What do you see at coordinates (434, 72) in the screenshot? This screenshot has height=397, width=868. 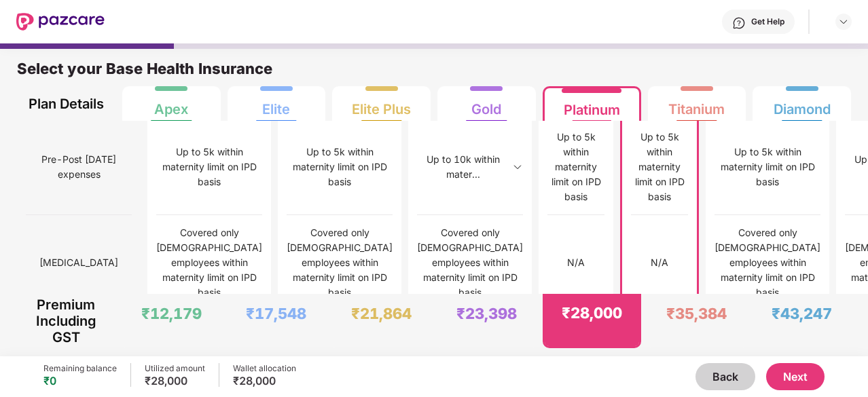 I see `div: Select your Base Health Insurance` at bounding box center [434, 72].